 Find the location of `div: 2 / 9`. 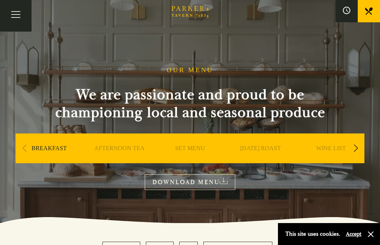

div: 2 / 9 is located at coordinates (120, 159).